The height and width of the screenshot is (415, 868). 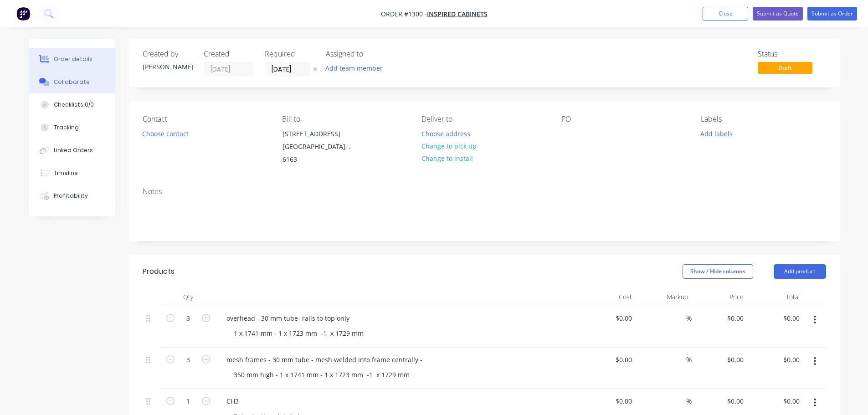 What do you see at coordinates (800, 272) in the screenshot?
I see `button: Add product` at bounding box center [800, 272].